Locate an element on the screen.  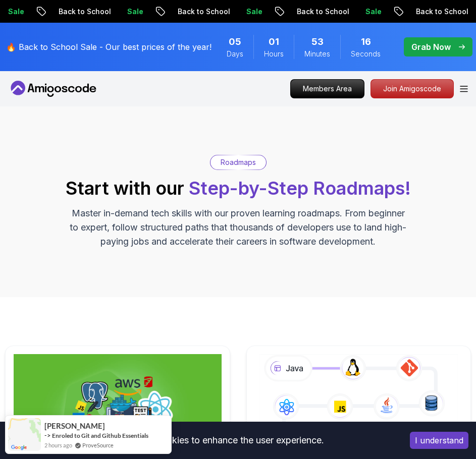
p: Join Amigoscode is located at coordinates (412, 89).